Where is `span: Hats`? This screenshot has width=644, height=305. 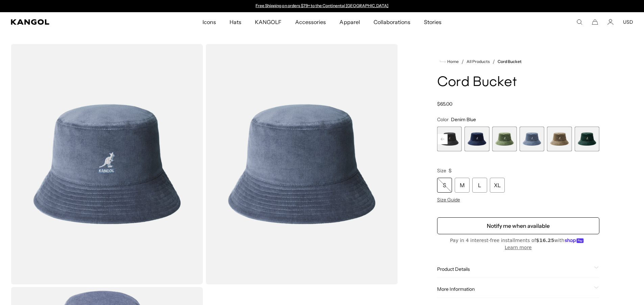
span: Hats is located at coordinates (235, 22).